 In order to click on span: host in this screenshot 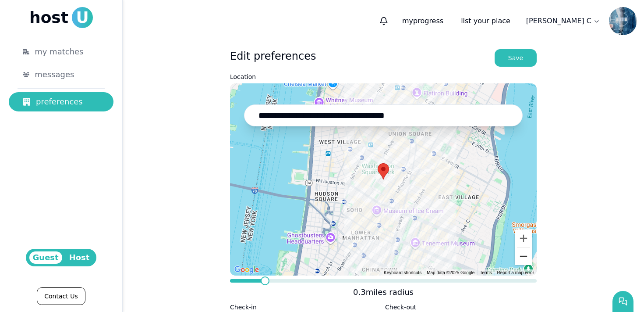, I will do `click(49, 18)`.